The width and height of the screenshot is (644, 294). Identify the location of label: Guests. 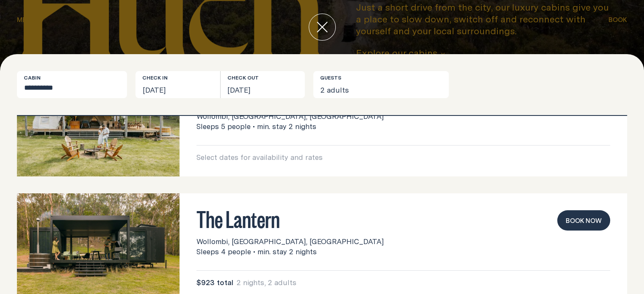
(331, 78).